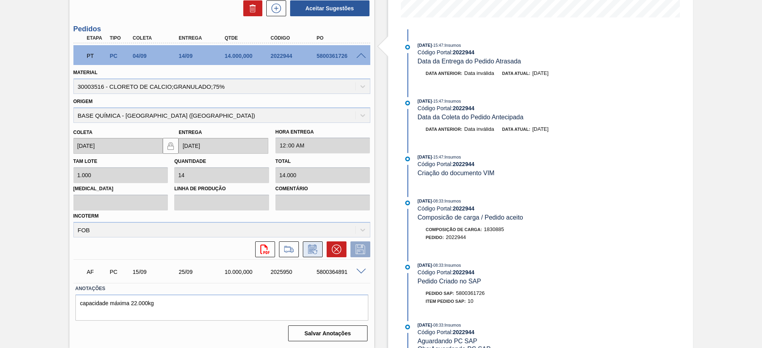  Describe the element at coordinates (470, 217) in the screenshot. I see `span: Composicão de carga / Pedido aceito` at that location.